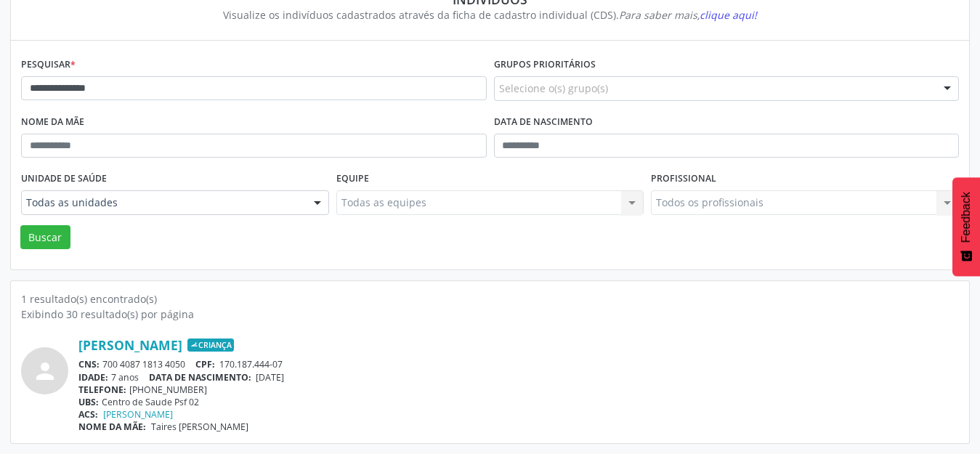 The height and width of the screenshot is (454, 980). Describe the element at coordinates (52, 122) in the screenshot. I see `label: Nome da mãe` at that location.